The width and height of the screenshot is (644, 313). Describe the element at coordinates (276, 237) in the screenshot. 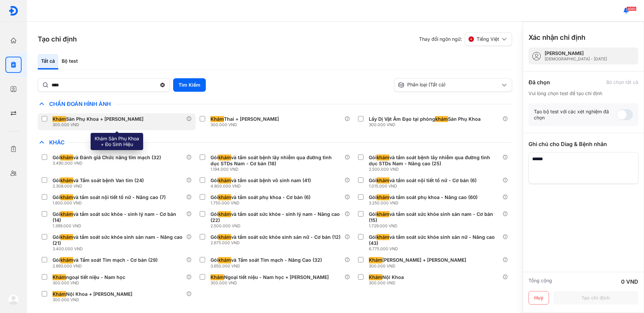

I see `div: Gói và tầm soát sức khỏe sinh sản nữ - Cơ bản (12)` at that location.